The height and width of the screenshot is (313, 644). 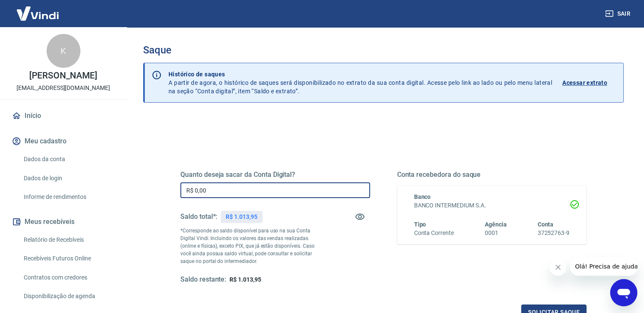 I want to click on span: Agência, so click(x=496, y=224).